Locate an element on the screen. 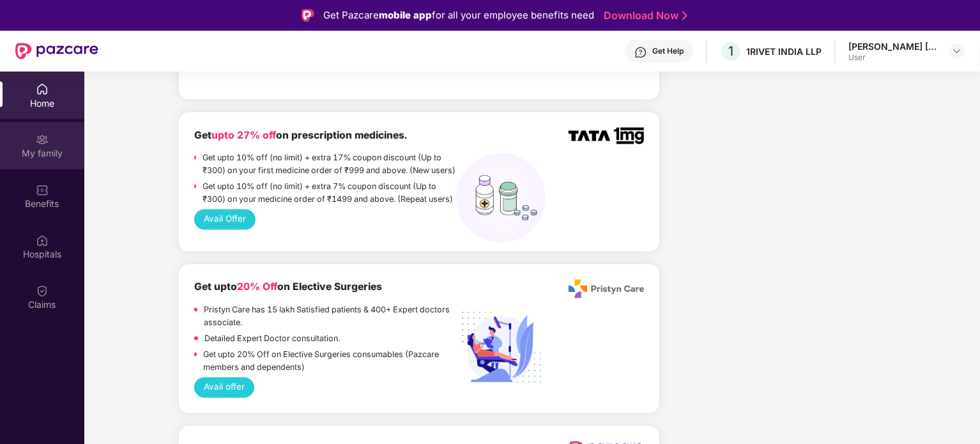 This screenshot has width=980, height=444. button: Avail Offer is located at coordinates (225, 220).